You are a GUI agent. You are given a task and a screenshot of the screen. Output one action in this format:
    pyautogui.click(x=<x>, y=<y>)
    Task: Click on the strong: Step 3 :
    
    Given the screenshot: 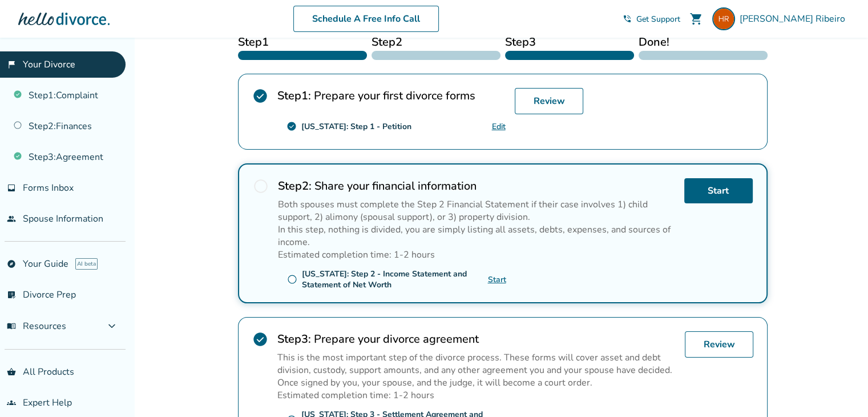 What is the action you would take?
    pyautogui.click(x=294, y=338)
    